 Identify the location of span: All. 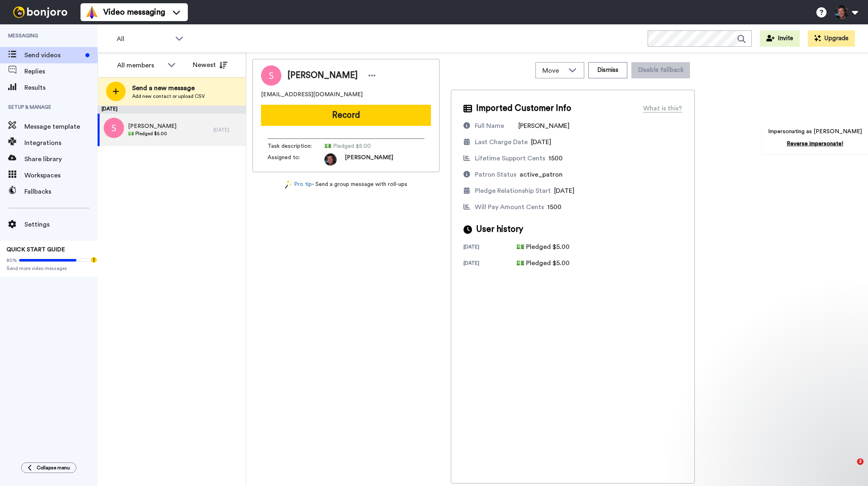
(143, 39).